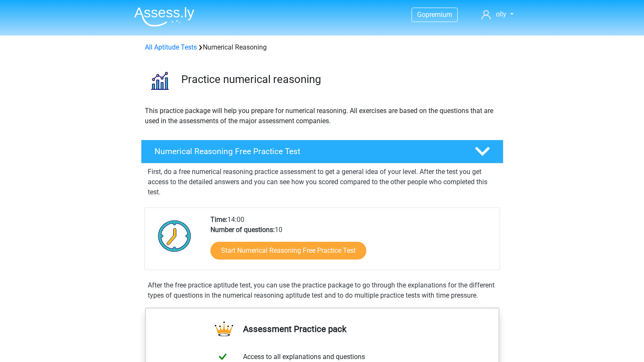  Describe the element at coordinates (352, 242) in the screenshot. I see `div: 14:00 10` at that location.